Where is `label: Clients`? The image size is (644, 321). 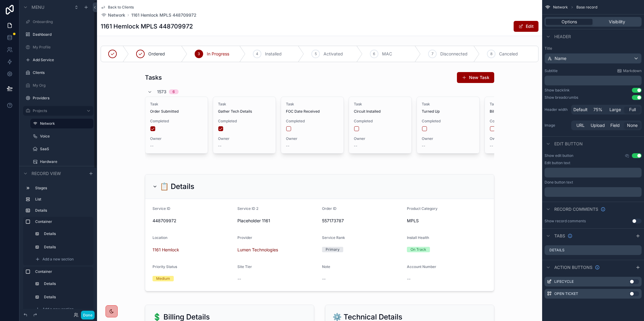
label: Clients is located at coordinates (63, 73).